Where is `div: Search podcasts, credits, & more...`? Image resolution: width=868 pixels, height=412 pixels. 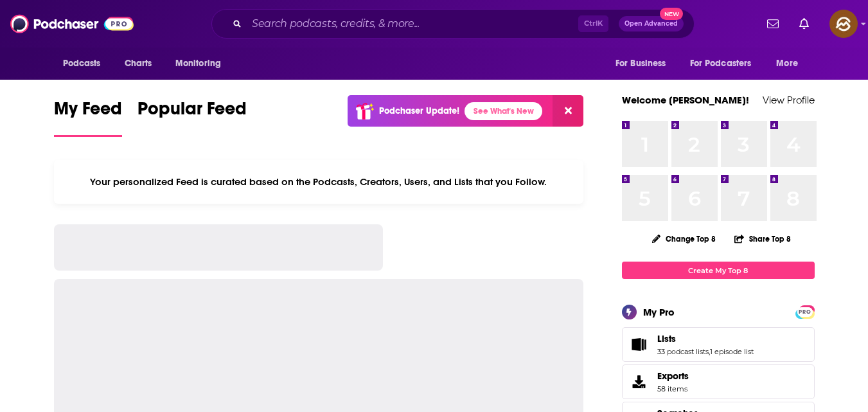
div: Search podcasts, credits, & more... is located at coordinates (453, 24).